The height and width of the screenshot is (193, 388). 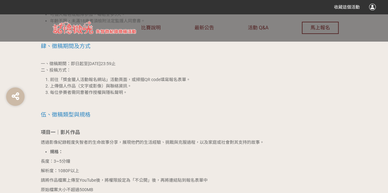 I want to click on span: 比賽說明, so click(x=151, y=28).